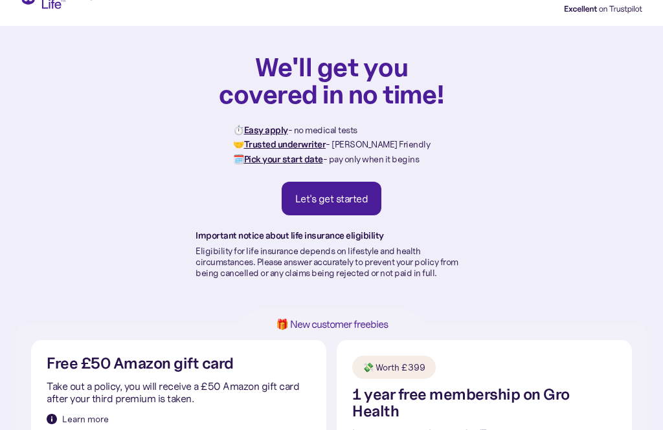 This screenshot has height=430, width=663. I want to click on a: Let's get started, so click(331, 199).